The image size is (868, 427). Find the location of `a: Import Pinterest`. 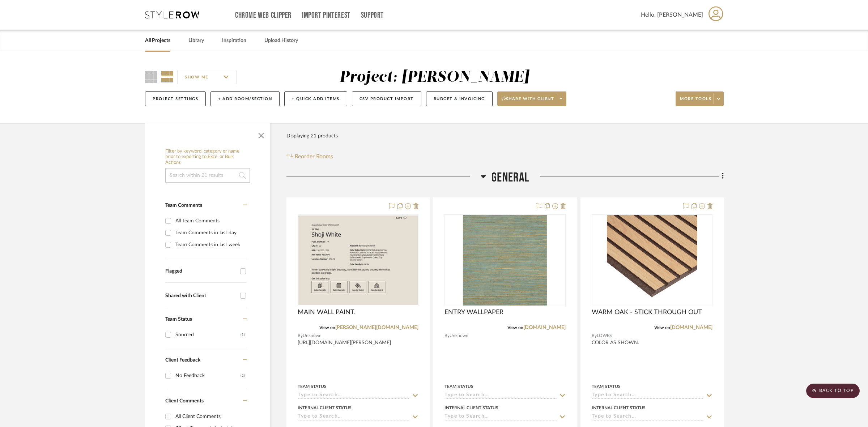

a: Import Pinterest is located at coordinates (326, 15).